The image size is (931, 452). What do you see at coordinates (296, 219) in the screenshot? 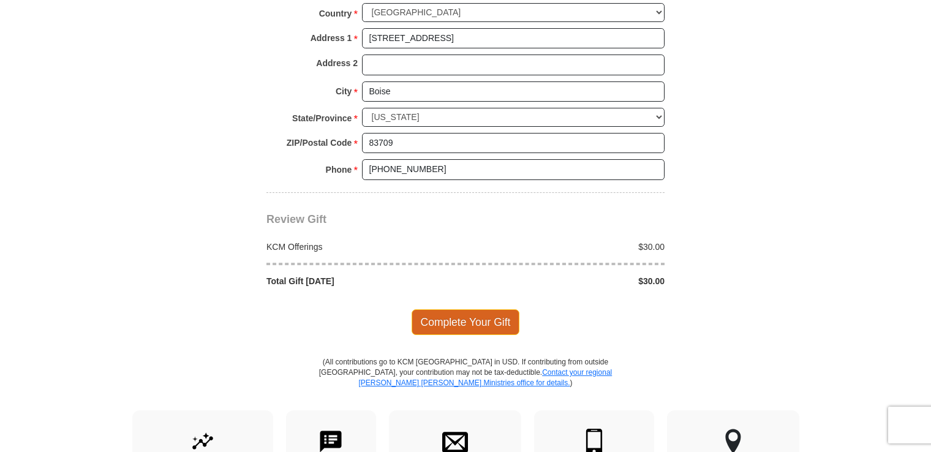
I see `span: Review Gift` at bounding box center [296, 219].